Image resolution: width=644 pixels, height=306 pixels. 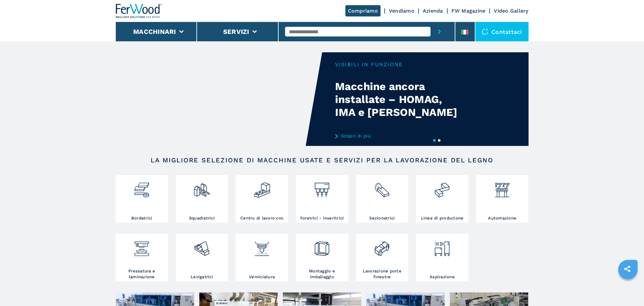 What do you see at coordinates (142, 258) in the screenshot?
I see `a: Pressatura e laminazione` at bounding box center [142, 258].